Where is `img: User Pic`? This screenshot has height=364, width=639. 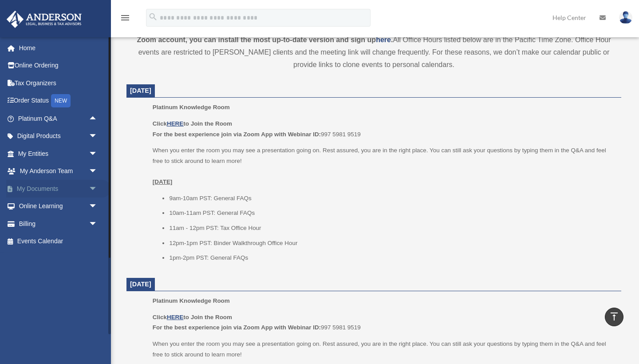
img: User Pic is located at coordinates (626, 18).